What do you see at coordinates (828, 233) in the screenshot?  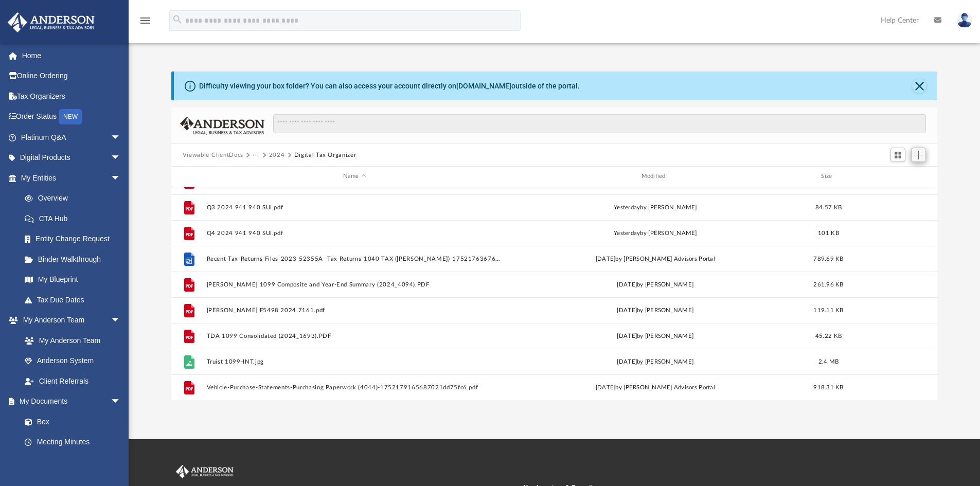 I see `span: 101 KB` at bounding box center [828, 233].